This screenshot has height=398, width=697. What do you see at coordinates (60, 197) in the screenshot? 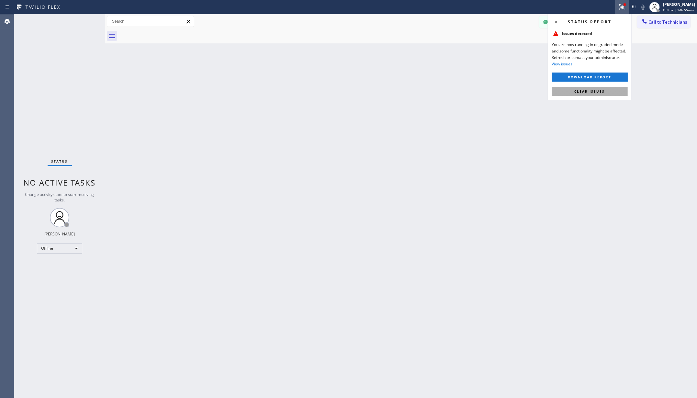
I see `span: Change activity state to start receiving tasks.` at bounding box center [60, 197].